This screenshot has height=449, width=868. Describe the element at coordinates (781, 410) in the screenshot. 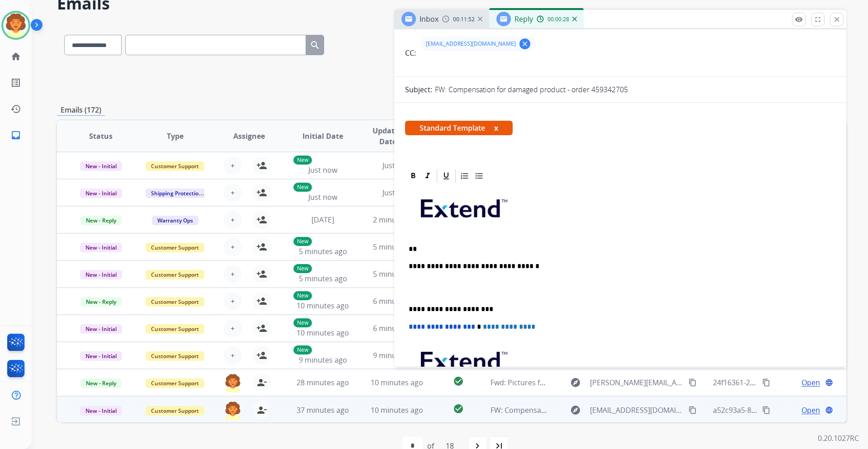

I see `span: a52c93a5-8be1-4b67-af37-6b2c3a7a9528` at that location.